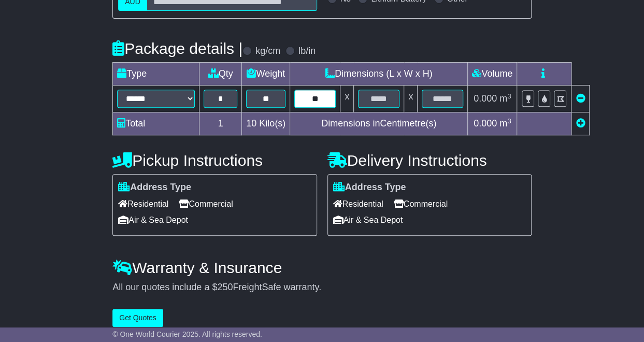  Describe the element at coordinates (580, 99) in the screenshot. I see `a: Remove this item` at that location.